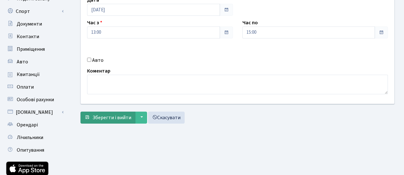 Image resolution: width=404 pixels, height=175 pixels. What do you see at coordinates (35, 125) in the screenshot?
I see `a: Орендарі` at bounding box center [35, 125].